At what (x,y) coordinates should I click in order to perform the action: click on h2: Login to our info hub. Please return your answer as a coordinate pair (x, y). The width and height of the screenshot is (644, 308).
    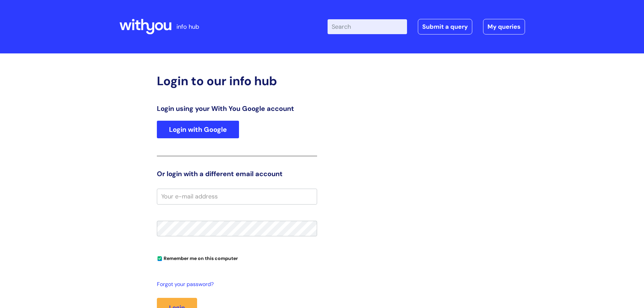
    Looking at the image, I should click on (237, 81).